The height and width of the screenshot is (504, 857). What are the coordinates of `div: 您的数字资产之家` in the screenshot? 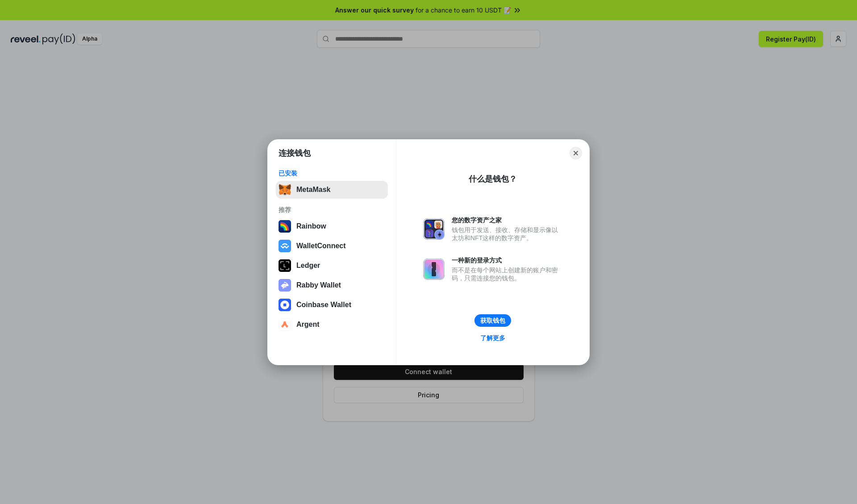 It's located at (507, 220).